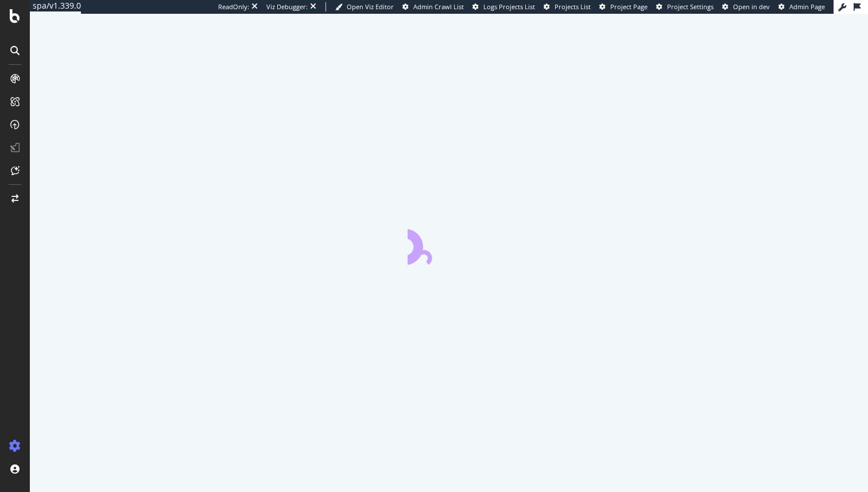  What do you see at coordinates (623, 7) in the screenshot?
I see `a: Project Page` at bounding box center [623, 7].